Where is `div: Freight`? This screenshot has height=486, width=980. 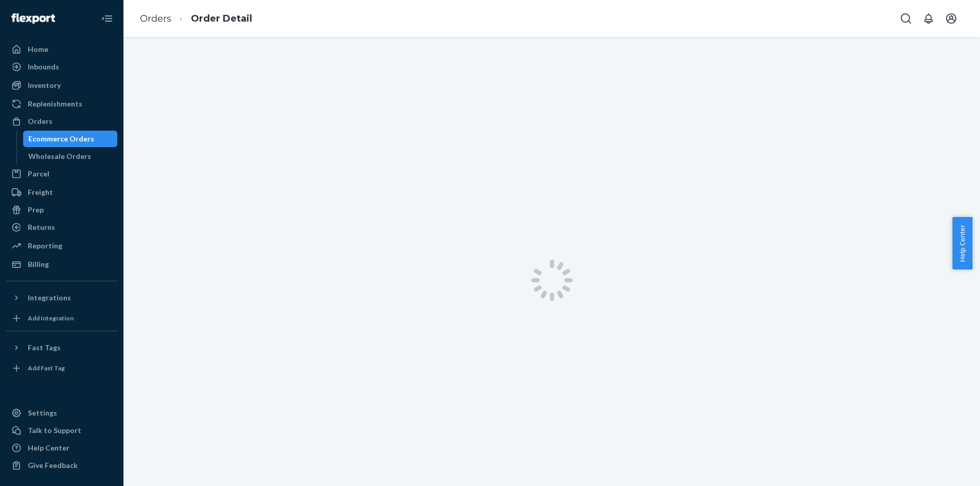 div: Freight is located at coordinates (40, 193).